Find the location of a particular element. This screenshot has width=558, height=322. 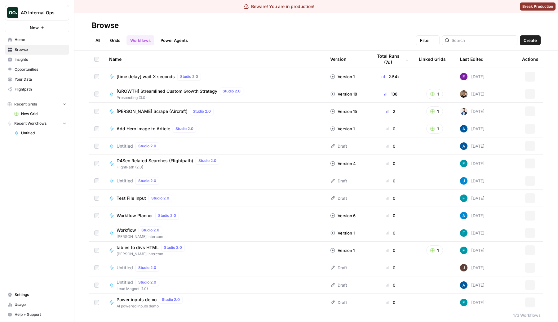

img: 36rz0nf6lyfqsoxlb67712aiq2cf is located at coordinates (464, 94).